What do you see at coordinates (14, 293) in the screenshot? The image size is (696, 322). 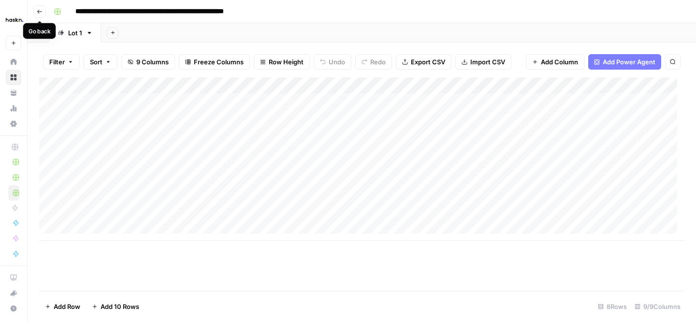 I see `button: What's new?` at bounding box center [14, 293].